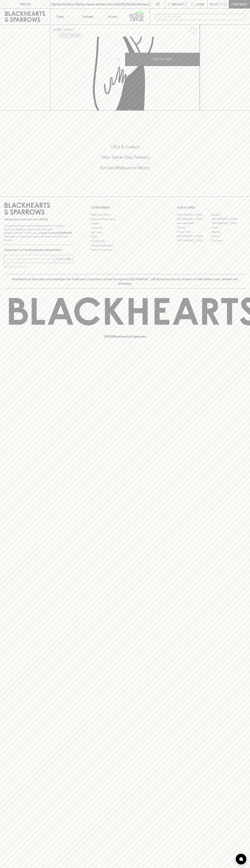 The width and height of the screenshot is (250, 868). I want to click on p: Shop, so click(60, 16).